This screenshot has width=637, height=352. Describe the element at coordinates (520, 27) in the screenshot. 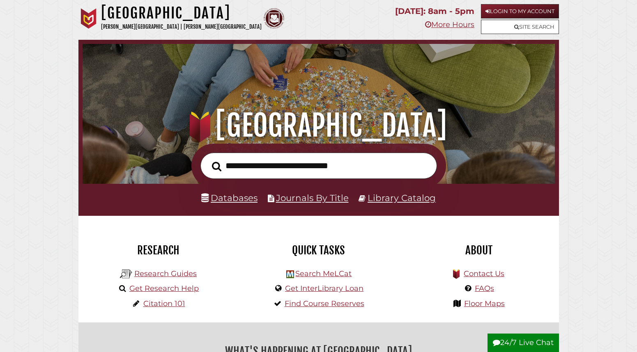

I see `a: Site Search` at that location.